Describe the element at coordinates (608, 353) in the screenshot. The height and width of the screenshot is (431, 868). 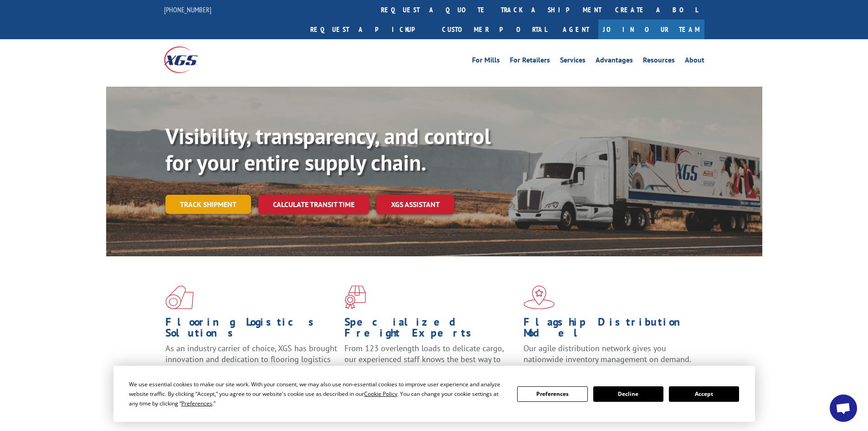
I see `span: Our agile distribution network gives you nationwide inventory management on demand.` at that location.